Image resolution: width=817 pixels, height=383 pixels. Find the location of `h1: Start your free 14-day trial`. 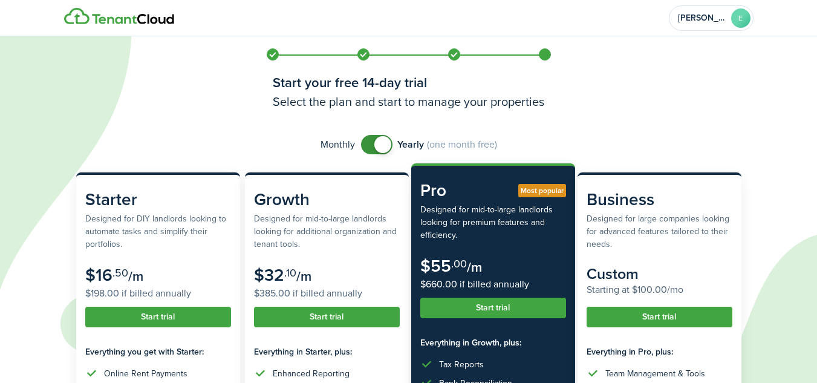

h1: Start your free 14-day trial is located at coordinates (409, 82).